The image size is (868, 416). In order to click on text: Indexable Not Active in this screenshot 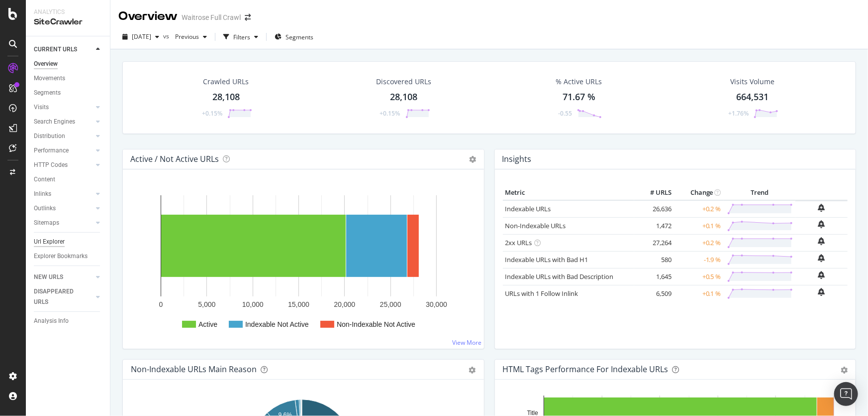, I will do `click(277, 324)`.